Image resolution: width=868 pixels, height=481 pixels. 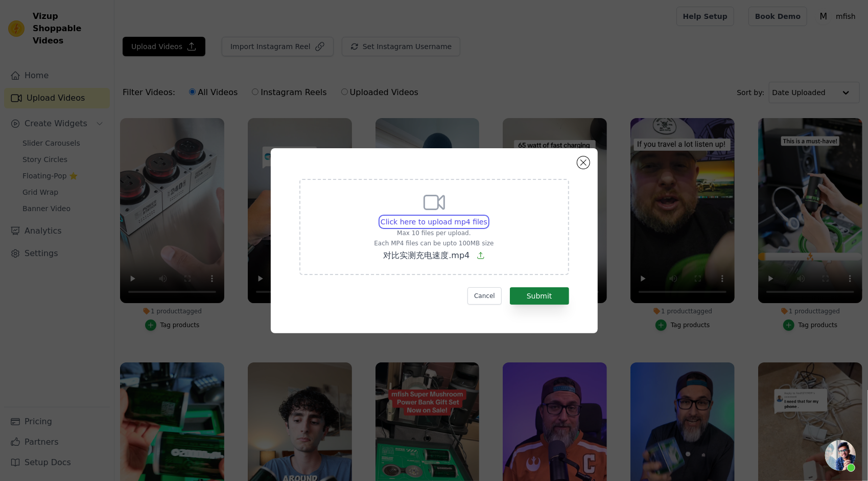 I want to click on button: Close modal, so click(x=583, y=162).